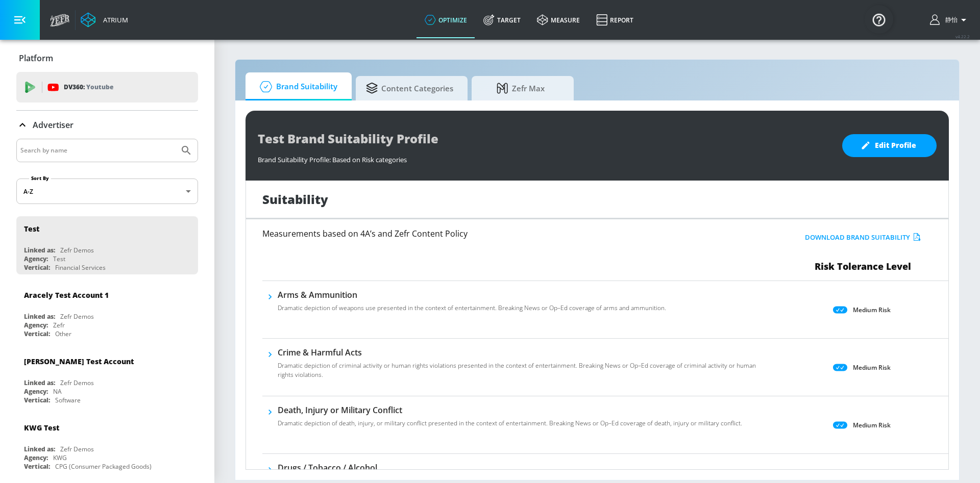 The image size is (980, 483). Describe the element at coordinates (41, 428) in the screenshot. I see `div: KWG Test` at that location.